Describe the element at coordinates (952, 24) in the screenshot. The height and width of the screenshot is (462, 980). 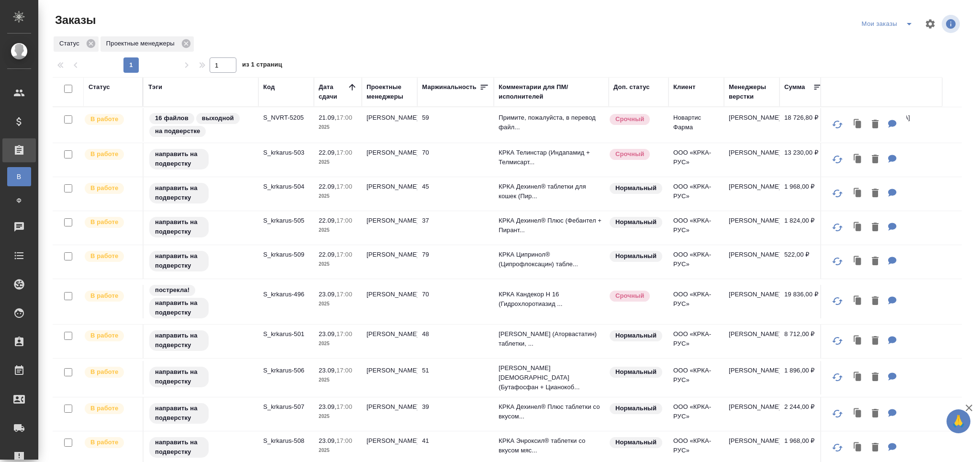
I see `span: Посмотреть информацию` at that location.